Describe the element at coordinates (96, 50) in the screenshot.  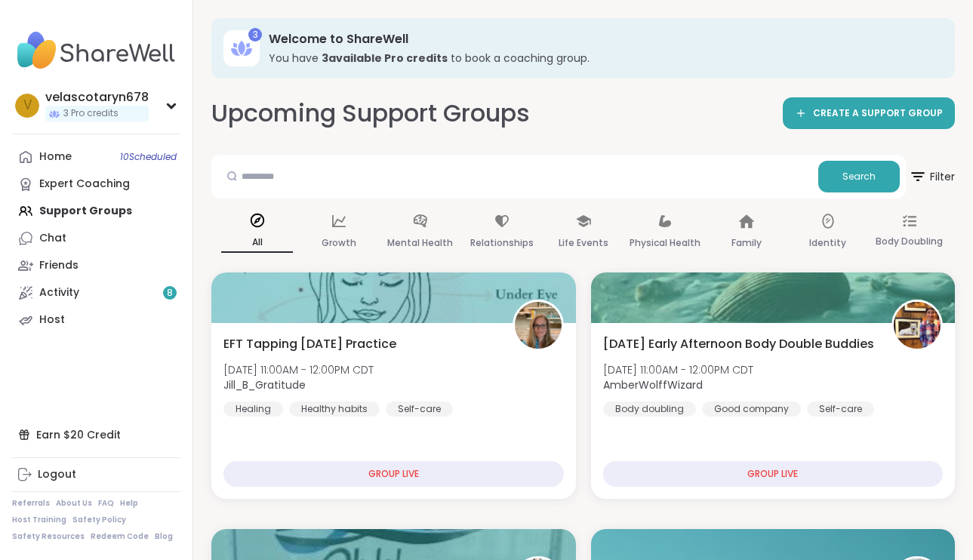
I see `img: ShareWell Nav Logo` at that location.